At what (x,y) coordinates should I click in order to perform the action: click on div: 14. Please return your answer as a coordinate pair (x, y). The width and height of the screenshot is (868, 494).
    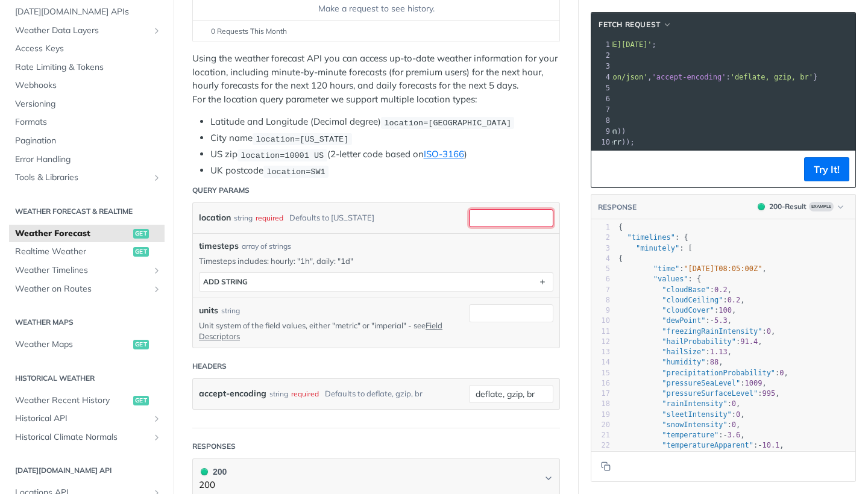
    Looking at the image, I should click on (600, 362).